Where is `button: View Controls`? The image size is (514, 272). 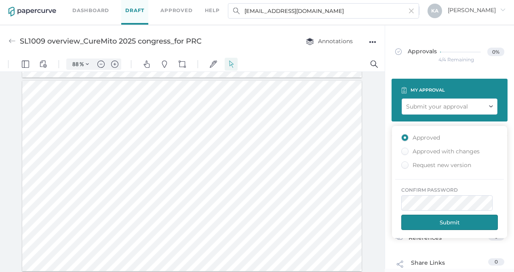
button: View Controls is located at coordinates (43, 7).